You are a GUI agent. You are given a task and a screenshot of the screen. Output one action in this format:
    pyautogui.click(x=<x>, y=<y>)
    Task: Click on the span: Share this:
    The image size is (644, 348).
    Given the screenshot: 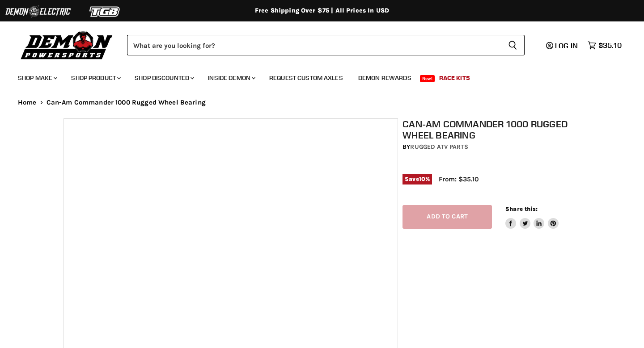 What is the action you would take?
    pyautogui.click(x=521, y=208)
    